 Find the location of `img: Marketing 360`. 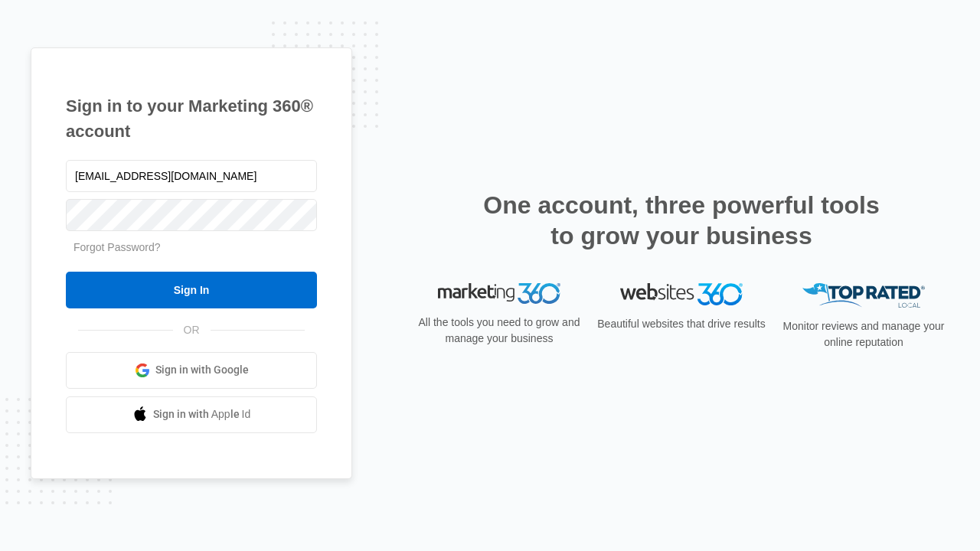

img: Marketing 360 is located at coordinates (499, 294).